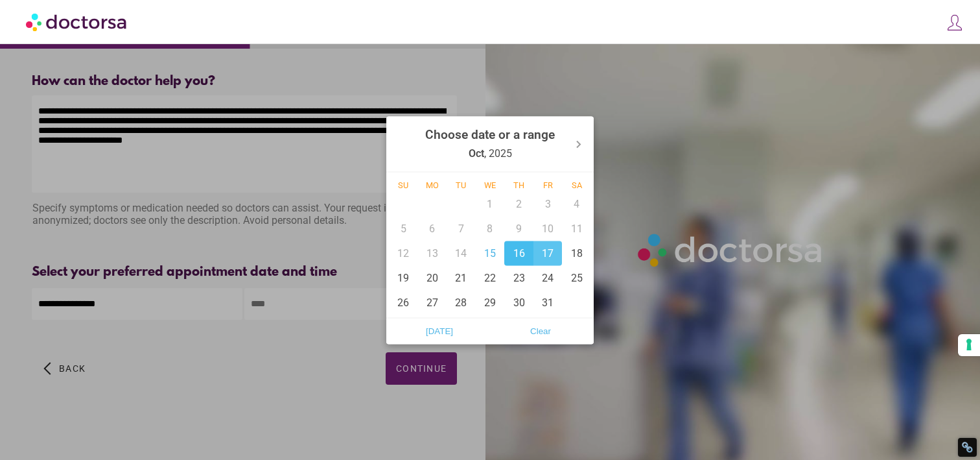 The image size is (980, 460). What do you see at coordinates (432, 302) in the screenshot?
I see `div: 27` at bounding box center [432, 302].